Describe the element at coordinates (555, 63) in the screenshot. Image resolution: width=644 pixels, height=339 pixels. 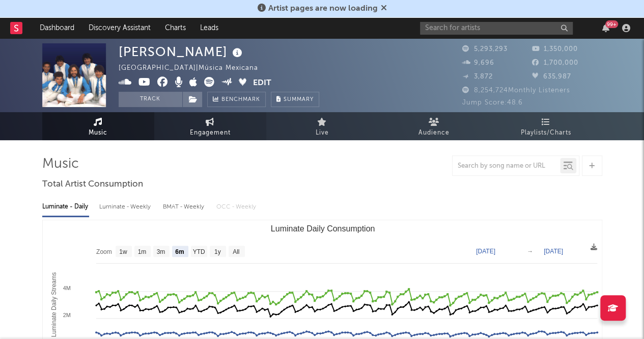
I see `span: 1,700,000` at that location.